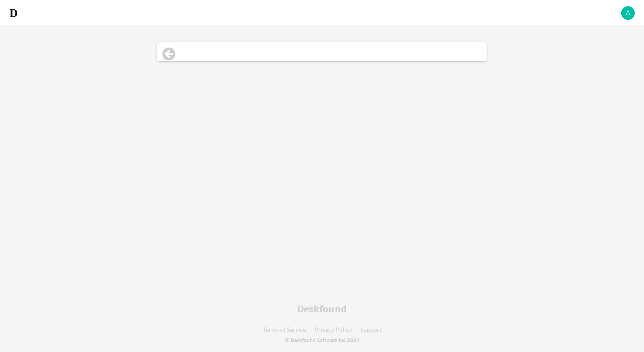  I want to click on img: A.png, so click(628, 13).